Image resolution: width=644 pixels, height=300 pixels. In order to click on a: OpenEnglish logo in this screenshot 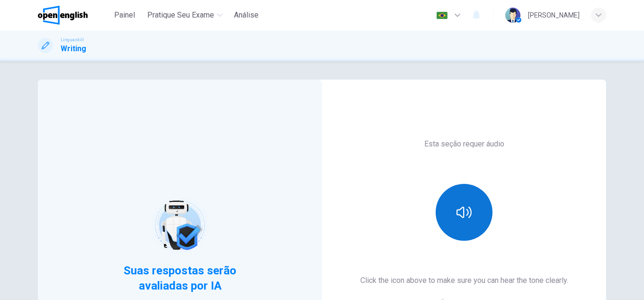, I will do `click(73, 15)`.